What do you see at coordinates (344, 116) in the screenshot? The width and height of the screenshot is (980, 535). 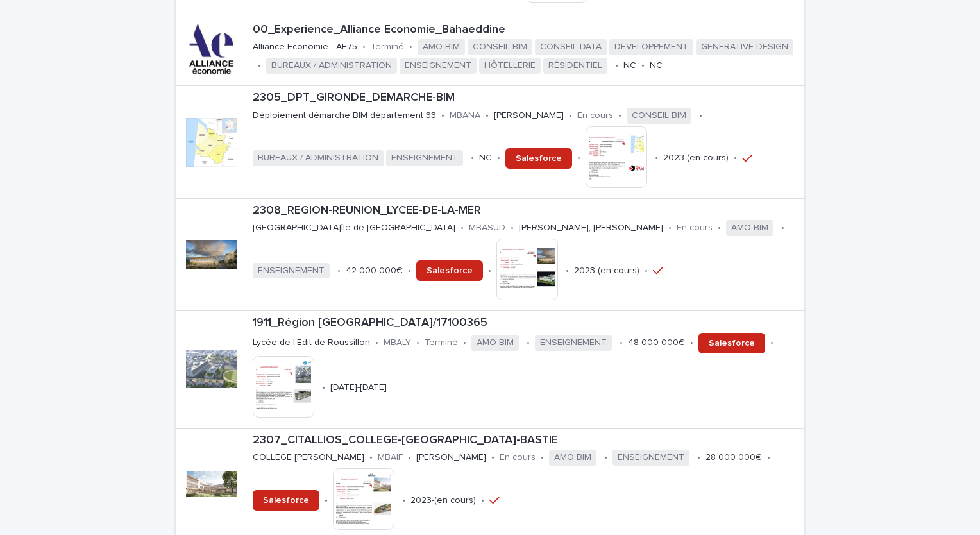 I see `p: Déploiement démarche BIM département 33` at bounding box center [344, 116].